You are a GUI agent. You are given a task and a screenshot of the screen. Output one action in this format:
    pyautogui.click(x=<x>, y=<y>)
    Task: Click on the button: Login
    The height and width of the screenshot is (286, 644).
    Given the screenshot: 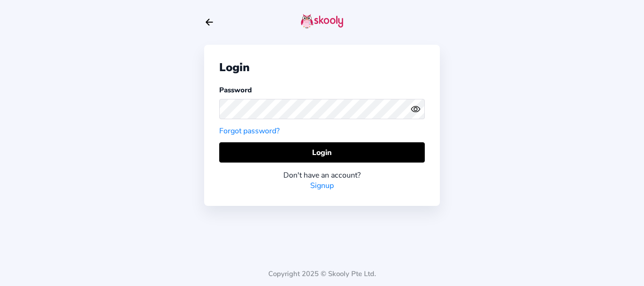 What is the action you would take?
    pyautogui.click(x=322, y=152)
    